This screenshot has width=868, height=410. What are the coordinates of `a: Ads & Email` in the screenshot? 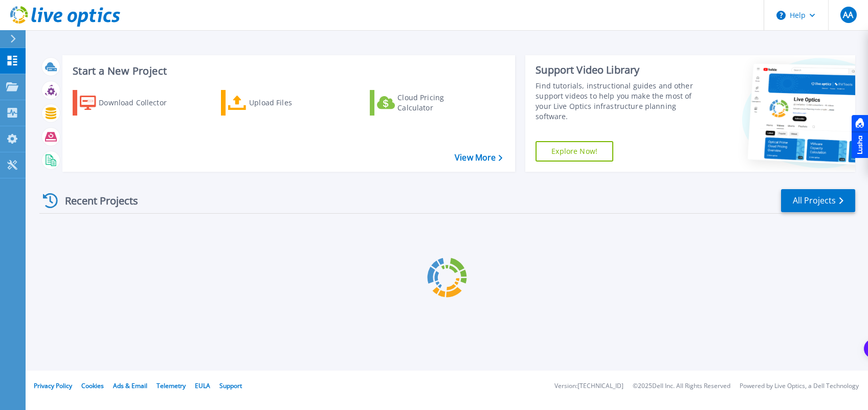 It's located at (130, 385).